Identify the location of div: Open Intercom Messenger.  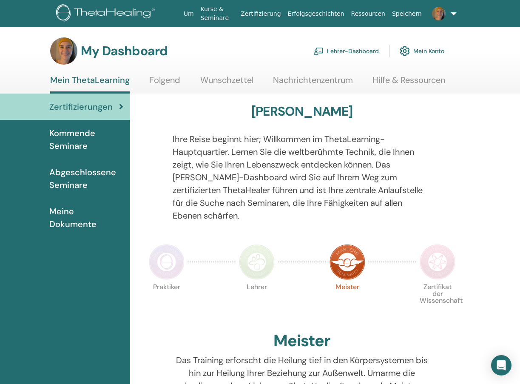
(501, 365).